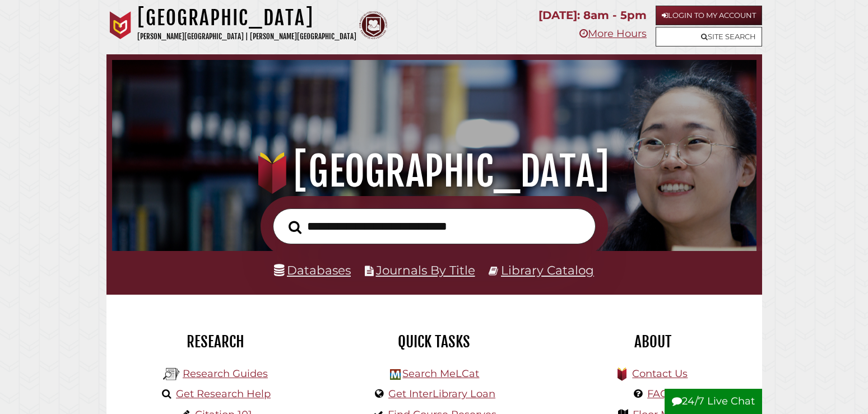  What do you see at coordinates (312, 270) in the screenshot?
I see `a: Databases` at bounding box center [312, 270].